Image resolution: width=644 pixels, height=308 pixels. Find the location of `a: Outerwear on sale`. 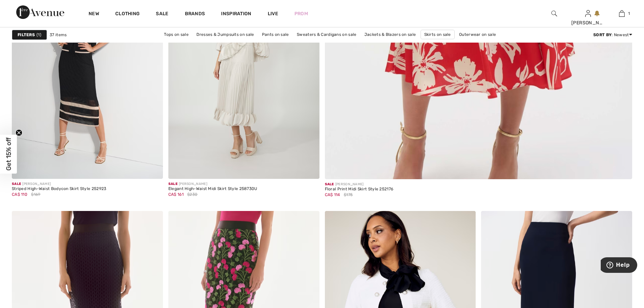

a: Outerwear on sale is located at coordinates (477, 34).